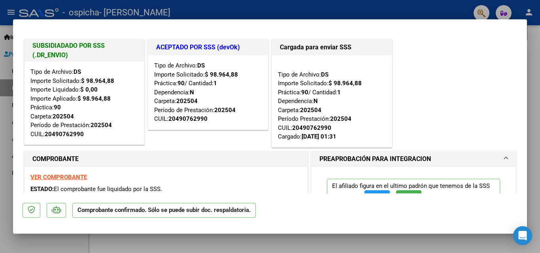 The height and width of the screenshot is (253, 540). Describe the element at coordinates (523, 236) in the screenshot. I see `div: Open Intercom Messenger` at that location.